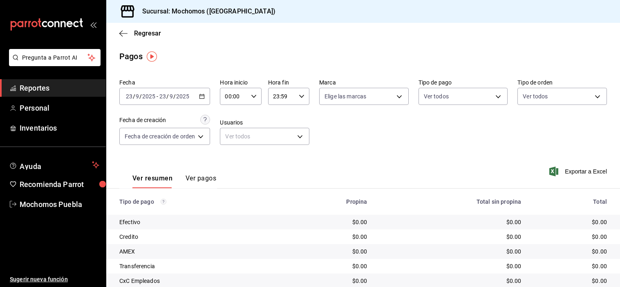 This screenshot has height=287, width=620. What do you see at coordinates (93, 25) in the screenshot?
I see `button: open_drawer_menu` at bounding box center [93, 25].